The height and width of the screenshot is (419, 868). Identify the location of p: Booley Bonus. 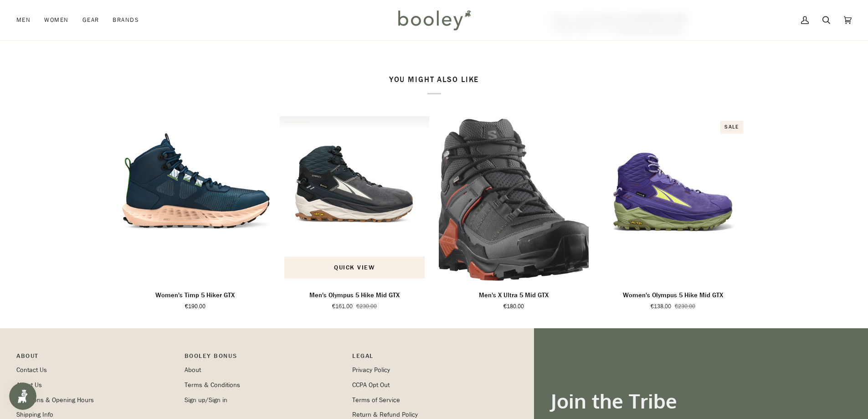
(264, 358).